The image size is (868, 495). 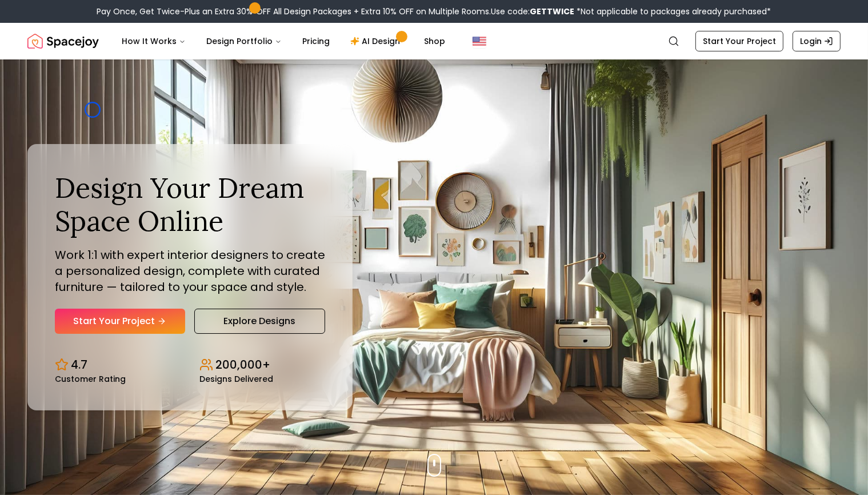 What do you see at coordinates (190, 271) in the screenshot?
I see `p: Work 1:1 with expert interior designers to create a personalized design, complete with curated fu...` at bounding box center [190, 271].